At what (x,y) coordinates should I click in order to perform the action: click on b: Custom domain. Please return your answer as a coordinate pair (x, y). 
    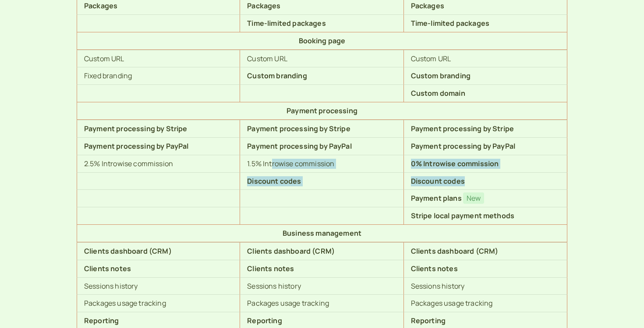
    Looking at the image, I should click on (438, 93).